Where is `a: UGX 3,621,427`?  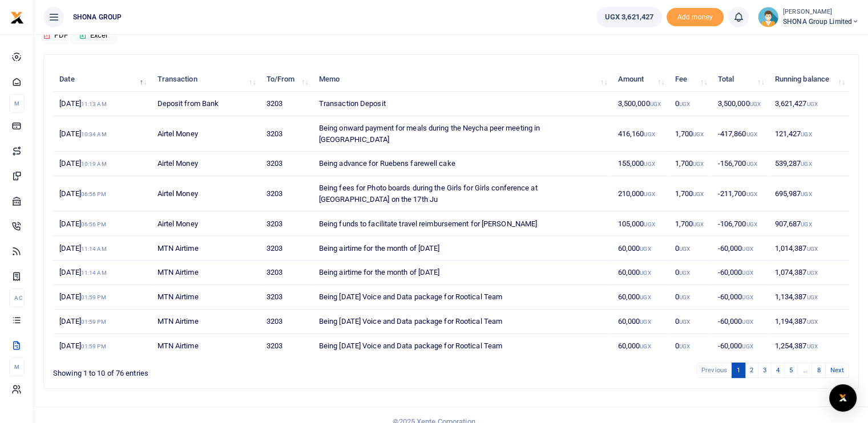
a: UGX 3,621,427 is located at coordinates (629, 17).